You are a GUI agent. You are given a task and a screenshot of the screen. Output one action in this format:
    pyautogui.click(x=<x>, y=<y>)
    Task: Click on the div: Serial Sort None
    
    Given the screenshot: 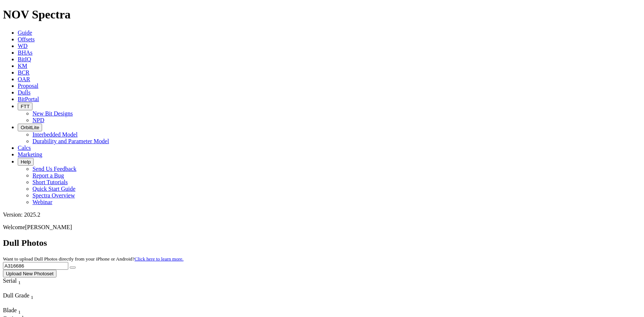 What is the action you would take?
    pyautogui.click(x=18, y=282)
    